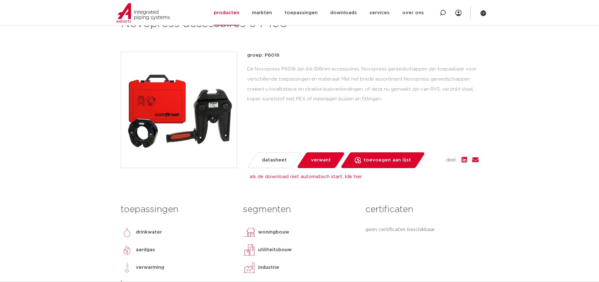  What do you see at coordinates (249, 250) in the screenshot?
I see `img: utiliteitsbouw` at bounding box center [249, 250].